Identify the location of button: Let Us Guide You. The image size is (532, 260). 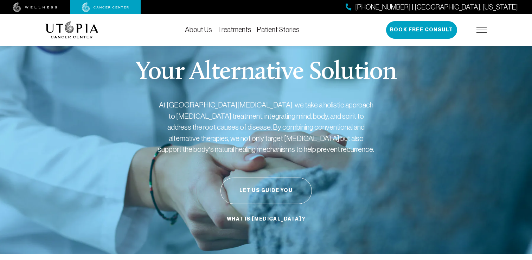
(266, 190).